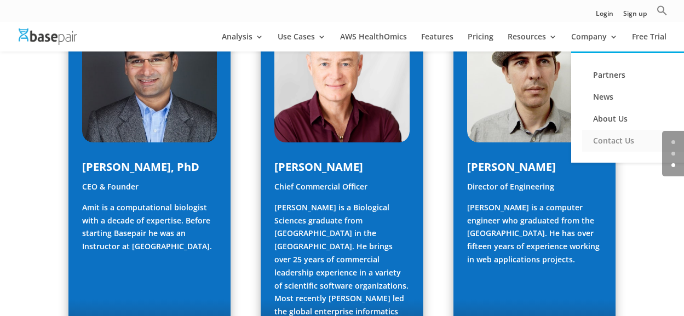 The height and width of the screenshot is (316, 684). I want to click on a: Company, so click(594, 42).